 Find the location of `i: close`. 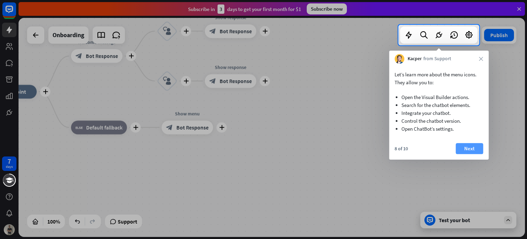

i: close is located at coordinates (481, 59).